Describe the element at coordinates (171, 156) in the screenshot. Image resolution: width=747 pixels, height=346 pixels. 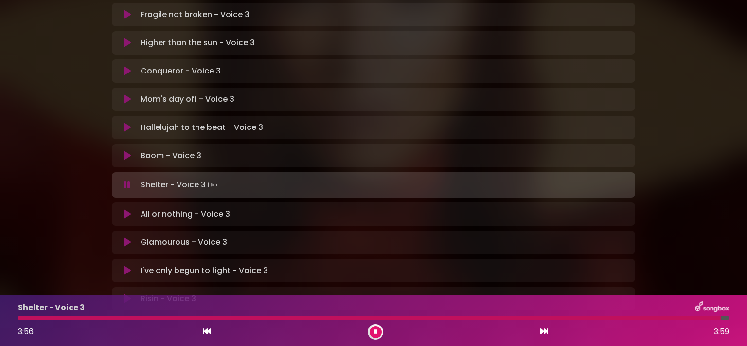
I see `p: Boom - Voice 3` at that location.